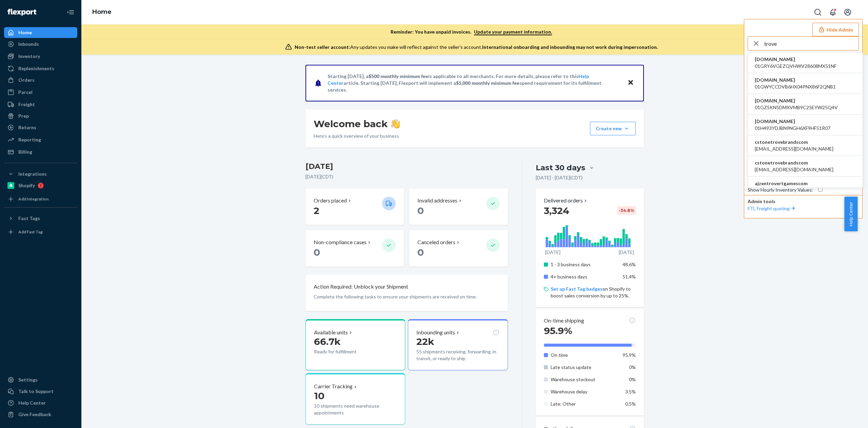 This screenshot has height=428, width=868. Describe the element at coordinates (584, 277) in the screenshot. I see `p: 4+ business days` at that location.